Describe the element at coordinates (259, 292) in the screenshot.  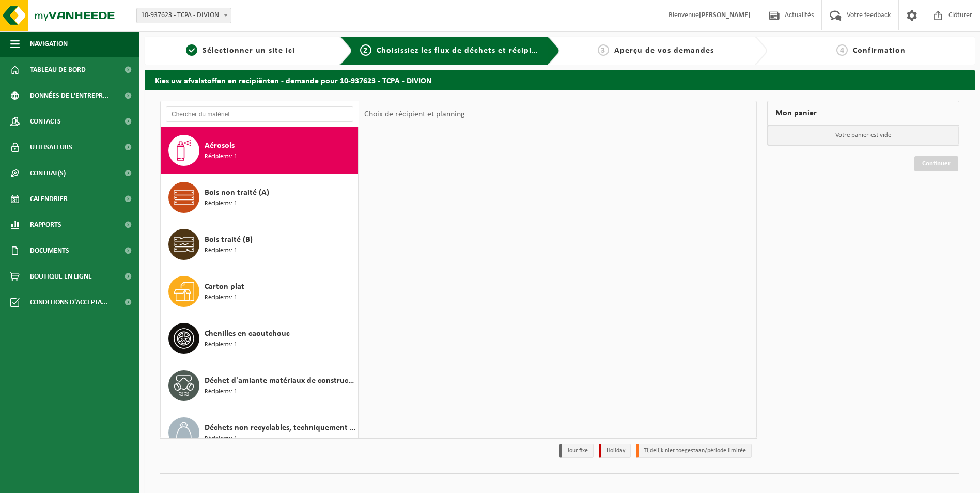
I see `button: Carton plat Récipients: 1` at that location.